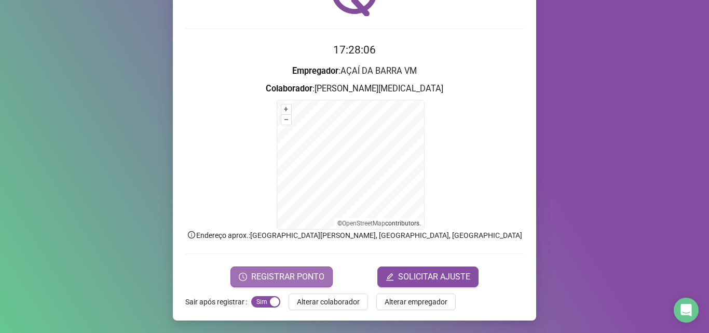 The height and width of the screenshot is (333, 709). What do you see at coordinates (243, 277) in the screenshot?
I see `span: clock-circle` at bounding box center [243, 277].